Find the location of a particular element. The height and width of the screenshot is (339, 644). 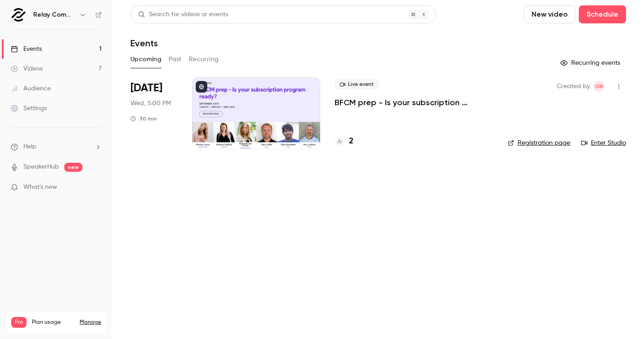

a: Registration page is located at coordinates (539, 143).